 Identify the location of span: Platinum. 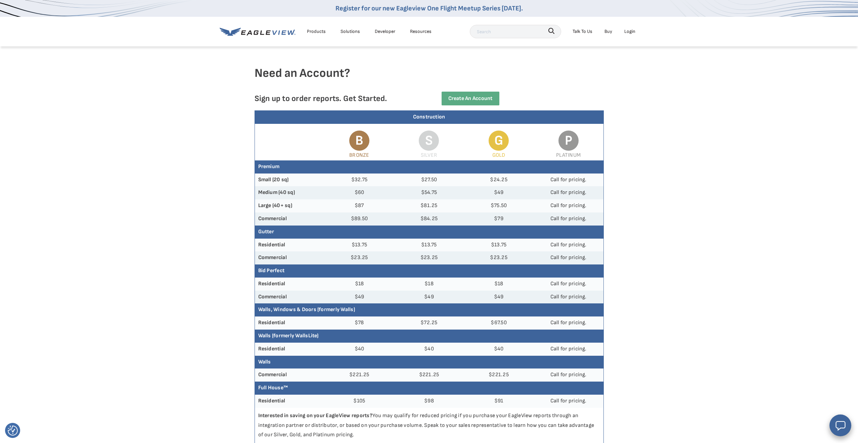
(568, 155).